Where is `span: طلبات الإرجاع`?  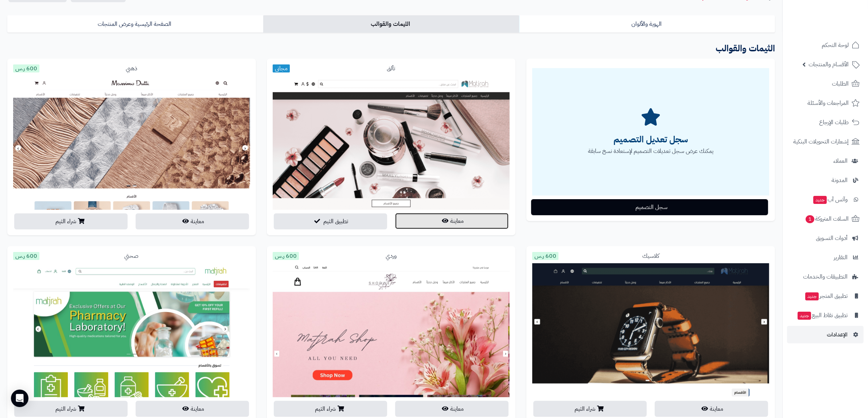 span: طلبات الإرجاع is located at coordinates (834, 122).